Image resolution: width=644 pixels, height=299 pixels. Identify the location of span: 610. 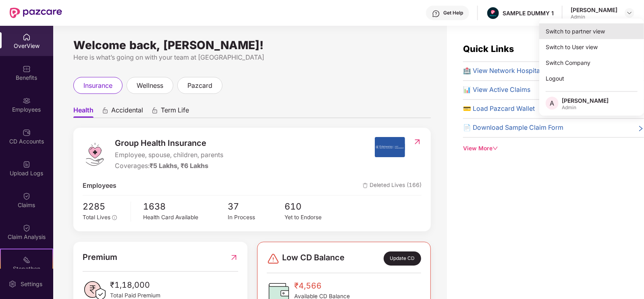
(313, 206).